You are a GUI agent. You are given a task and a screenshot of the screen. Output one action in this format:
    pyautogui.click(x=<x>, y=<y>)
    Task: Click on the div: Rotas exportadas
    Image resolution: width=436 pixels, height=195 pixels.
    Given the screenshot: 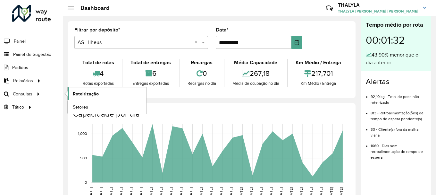 What is the action you would take?
    pyautogui.click(x=98, y=83)
    